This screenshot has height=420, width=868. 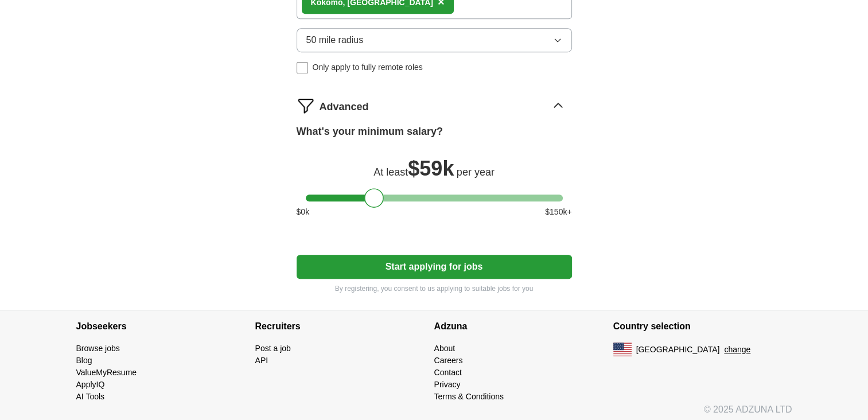 I want to click on button: change, so click(x=737, y=349).